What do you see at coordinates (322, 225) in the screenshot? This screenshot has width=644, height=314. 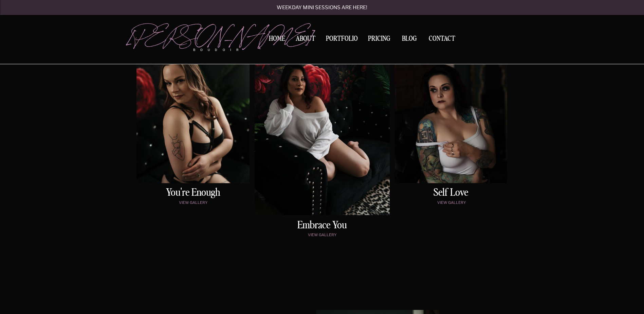 I see `a: embrace You` at bounding box center [322, 225].